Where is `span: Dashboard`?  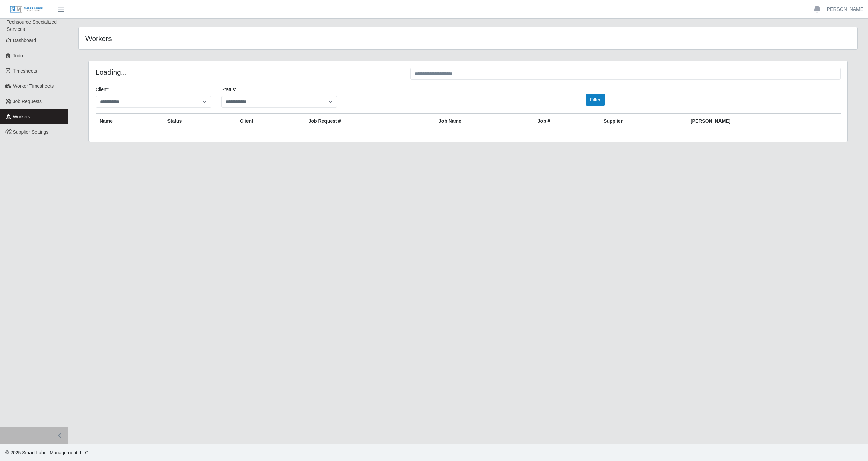 span: Dashboard is located at coordinates (25, 40).